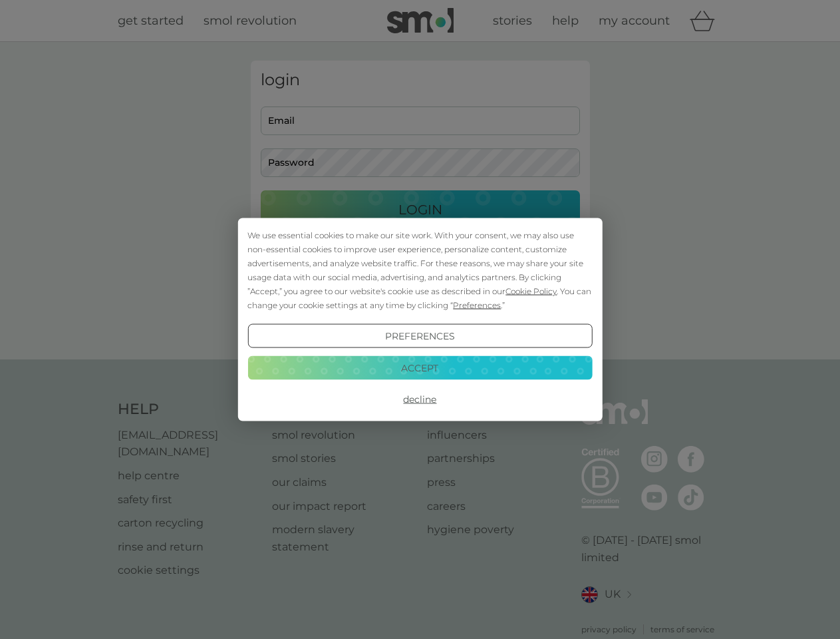 The image size is (840, 639). I want to click on div: Cookie Consent Prompt, so click(419, 319).